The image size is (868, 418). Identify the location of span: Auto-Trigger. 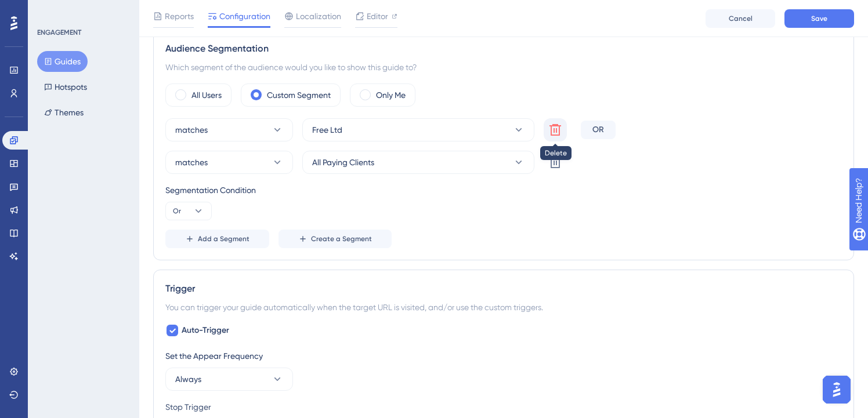
(206, 330).